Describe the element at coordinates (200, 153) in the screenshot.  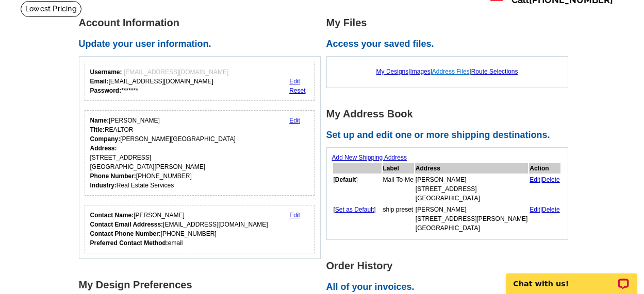
I see `div: Your personal details.` at that location.